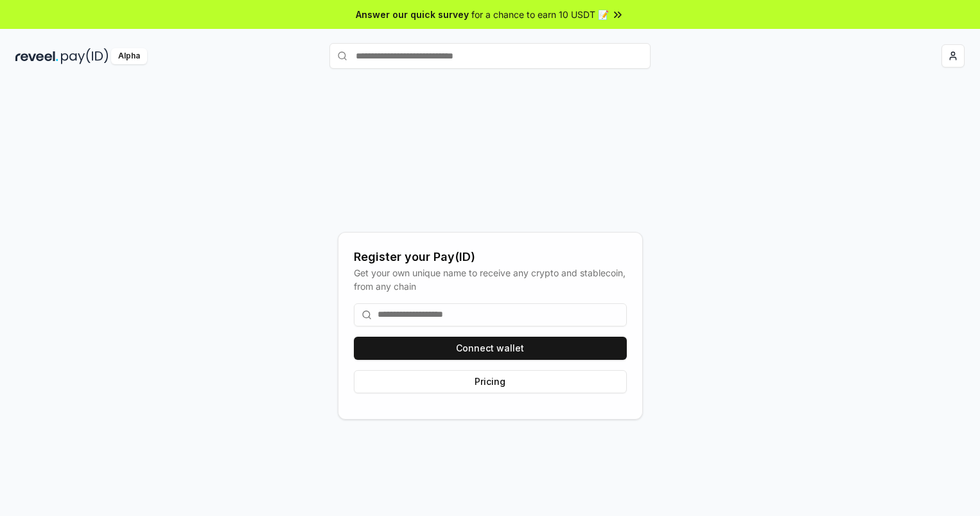 The height and width of the screenshot is (516, 980). What do you see at coordinates (413, 14) in the screenshot?
I see `span: Answer our quick survey` at bounding box center [413, 14].